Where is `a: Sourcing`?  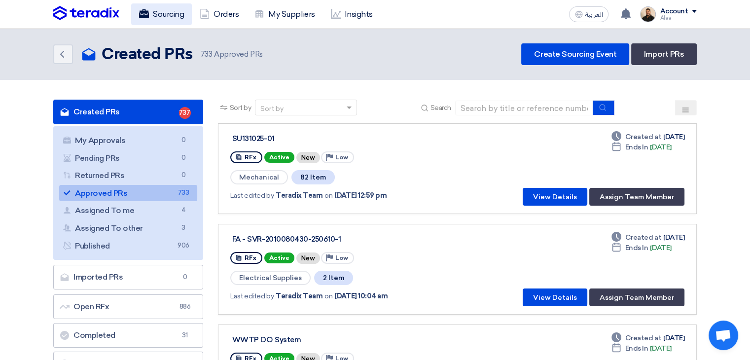
a: Sourcing is located at coordinates (161, 14).